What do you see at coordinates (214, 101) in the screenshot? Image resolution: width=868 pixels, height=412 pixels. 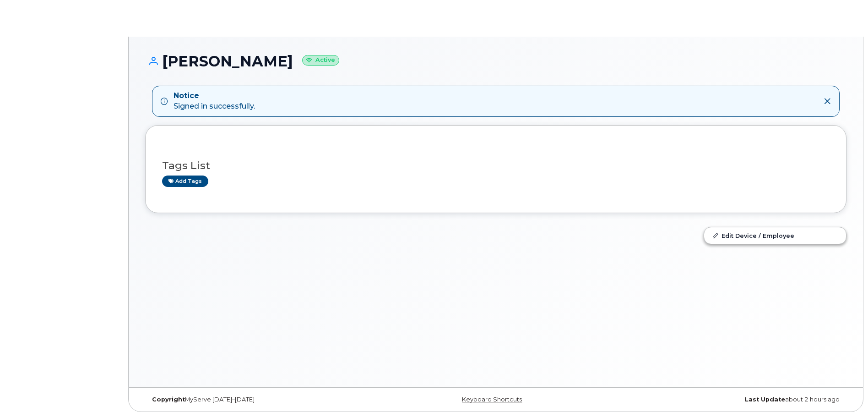 I see `div: Signed in successfully.` at bounding box center [214, 101].